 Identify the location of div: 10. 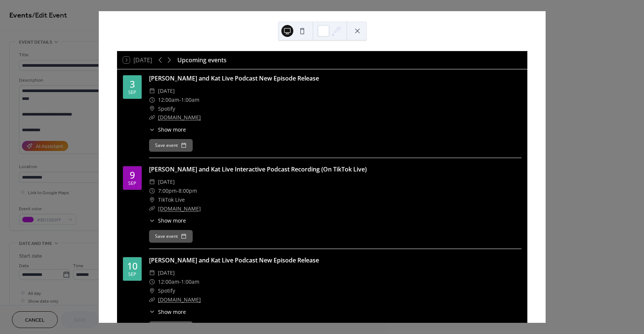
(132, 266).